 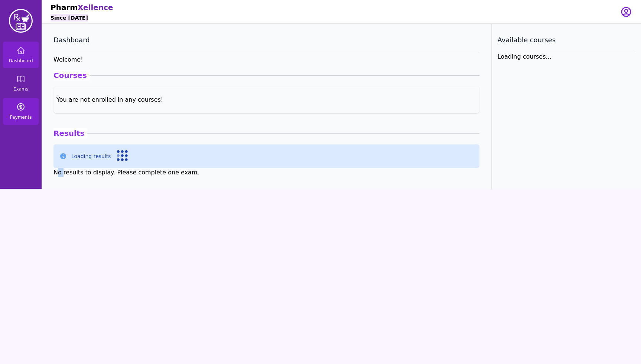 I want to click on span: Xellence, so click(x=95, y=7).